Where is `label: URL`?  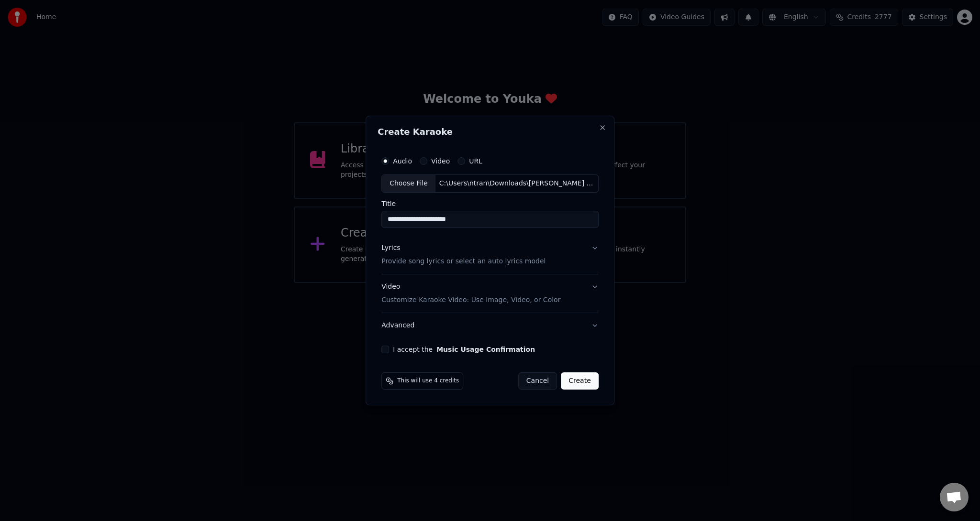
label: URL is located at coordinates (476, 161).